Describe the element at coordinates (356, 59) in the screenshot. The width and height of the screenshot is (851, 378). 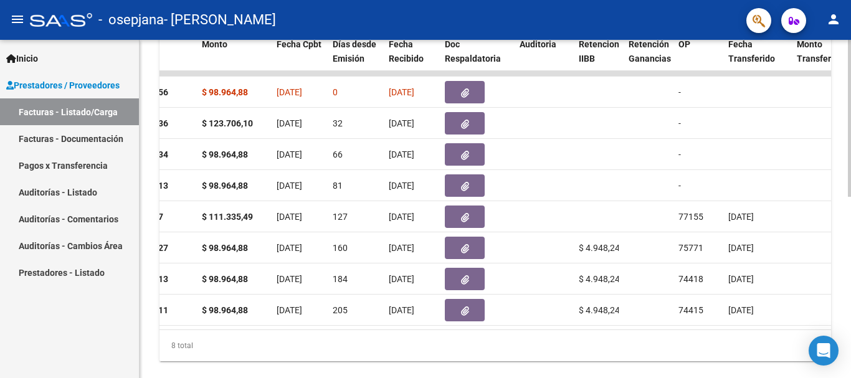
I see `datatable-header-cell: Días desde Emisión` at that location.